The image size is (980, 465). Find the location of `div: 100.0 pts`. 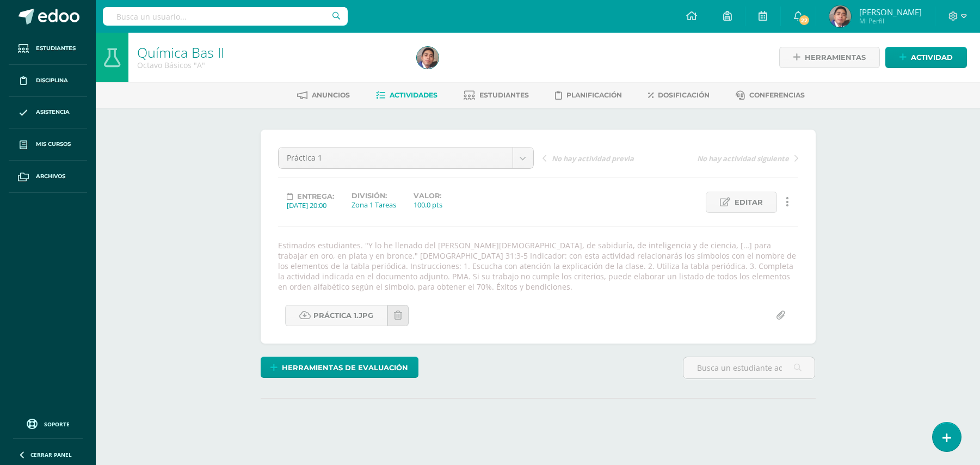

div: 100.0 pts is located at coordinates (428, 205).